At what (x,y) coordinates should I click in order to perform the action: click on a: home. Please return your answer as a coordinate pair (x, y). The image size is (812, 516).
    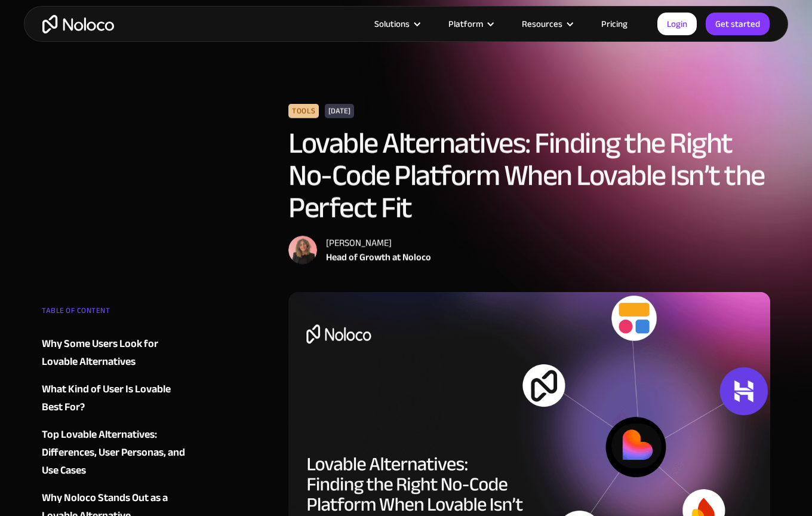
    Looking at the image, I should click on (78, 24).